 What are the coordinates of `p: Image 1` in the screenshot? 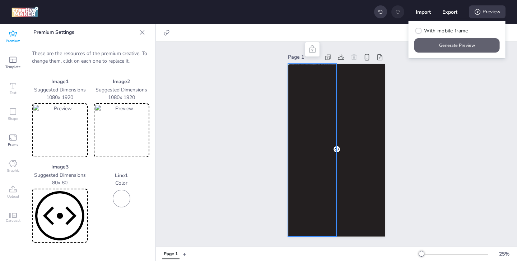 It's located at (60, 81).